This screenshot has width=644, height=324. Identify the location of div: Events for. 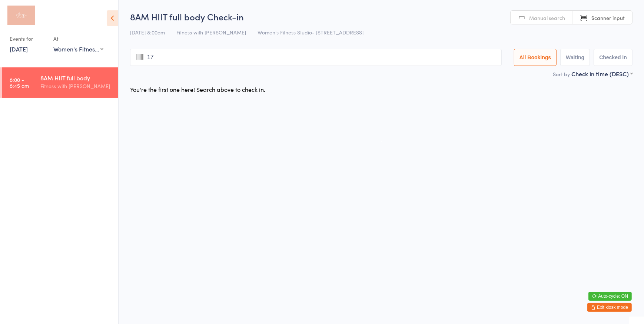
(28, 39).